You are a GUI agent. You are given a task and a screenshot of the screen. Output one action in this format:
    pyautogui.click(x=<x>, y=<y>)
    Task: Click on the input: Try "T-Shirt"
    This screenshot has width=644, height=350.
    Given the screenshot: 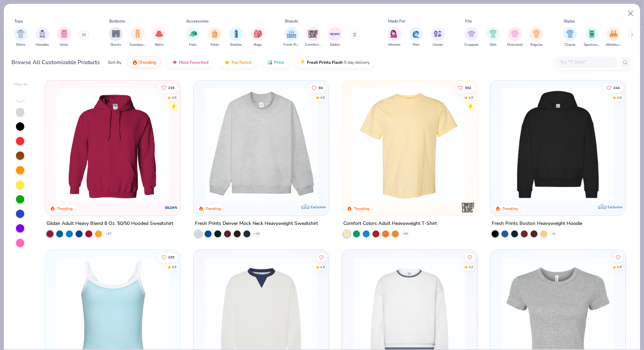 What is the action you would take?
    pyautogui.click(x=586, y=62)
    